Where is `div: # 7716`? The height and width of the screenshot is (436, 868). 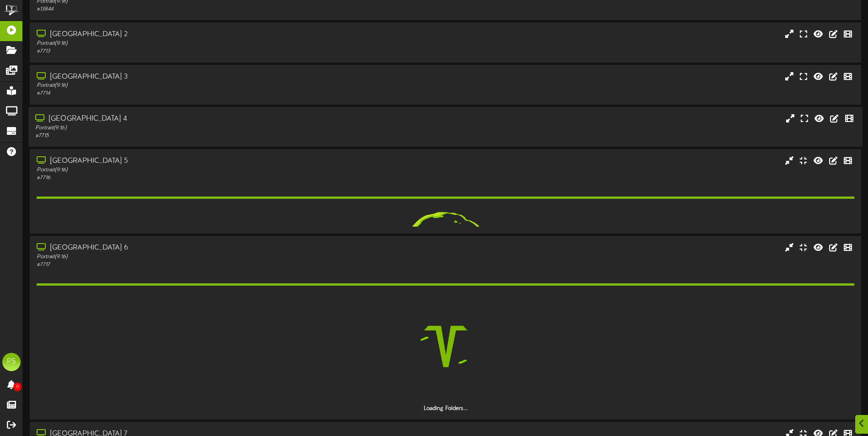 div: # 7716 is located at coordinates (203, 178).